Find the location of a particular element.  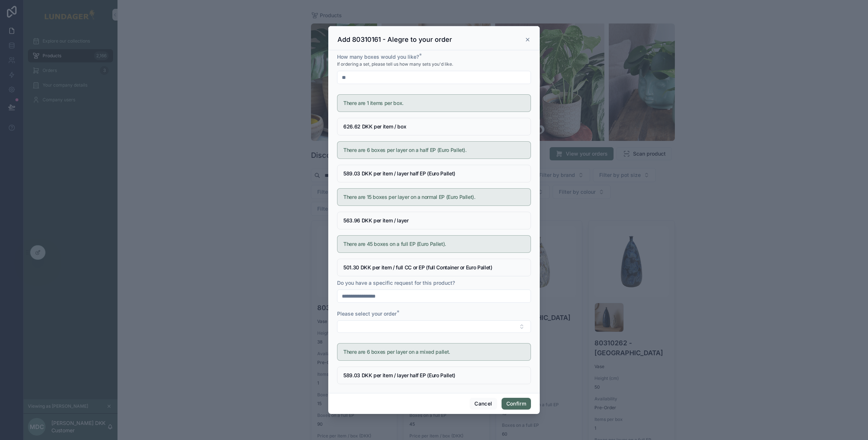

h5: There are 45 boxes on a full EP (Euro Pallet). is located at coordinates (434, 244).